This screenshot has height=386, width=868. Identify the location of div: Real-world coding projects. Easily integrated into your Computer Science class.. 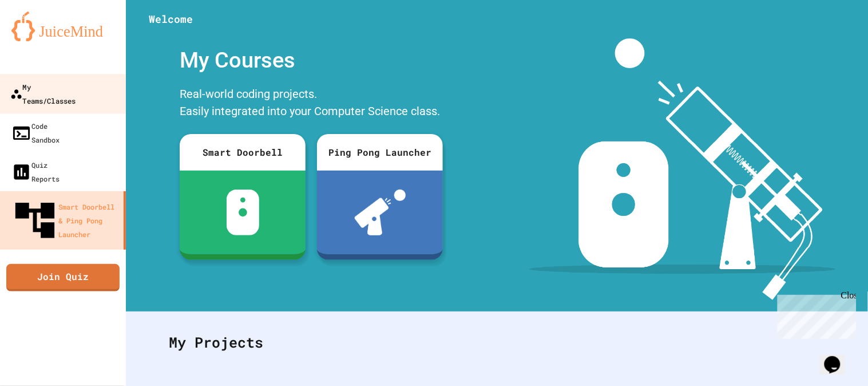
(311, 104).